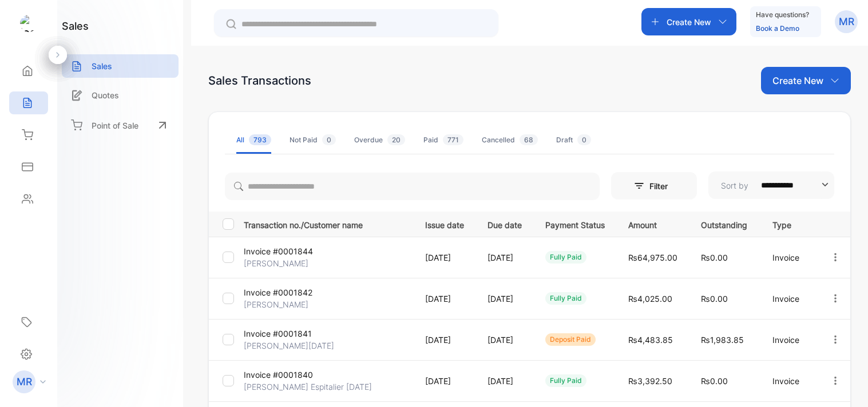  Describe the element at coordinates (510, 140) in the screenshot. I see `div: Cancelled` at that location.